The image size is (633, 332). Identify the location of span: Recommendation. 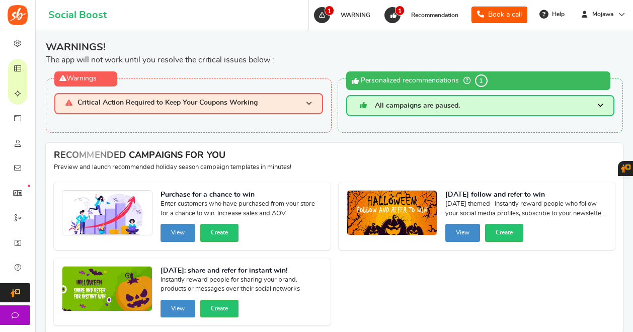
(435, 15).